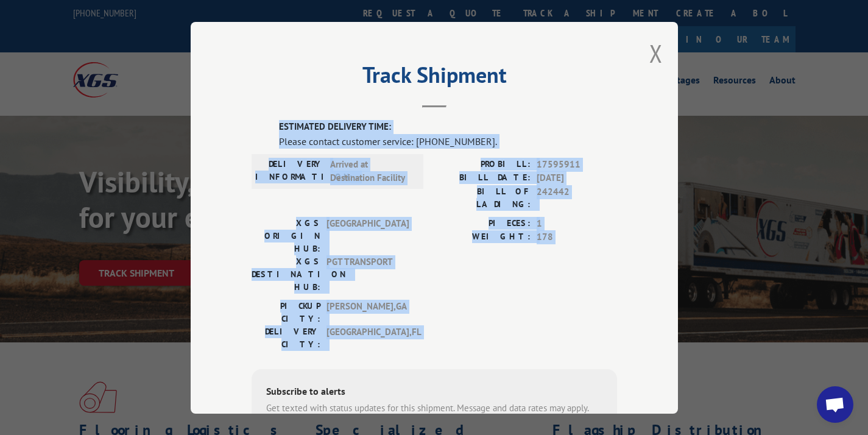 This screenshot has width=868, height=435. I want to click on label: BILL OF LADING:, so click(482, 198).